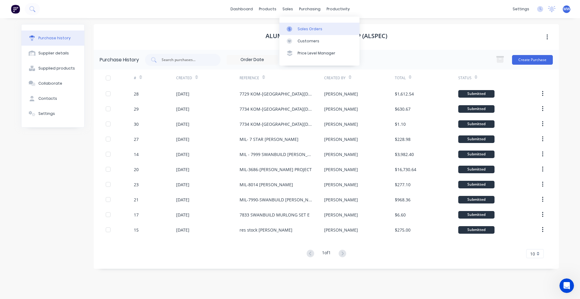 Image resolution: width=580 pixels, height=299 pixels. Describe the element at coordinates (53, 38) in the screenshot. I see `button: Purchase history` at that location.